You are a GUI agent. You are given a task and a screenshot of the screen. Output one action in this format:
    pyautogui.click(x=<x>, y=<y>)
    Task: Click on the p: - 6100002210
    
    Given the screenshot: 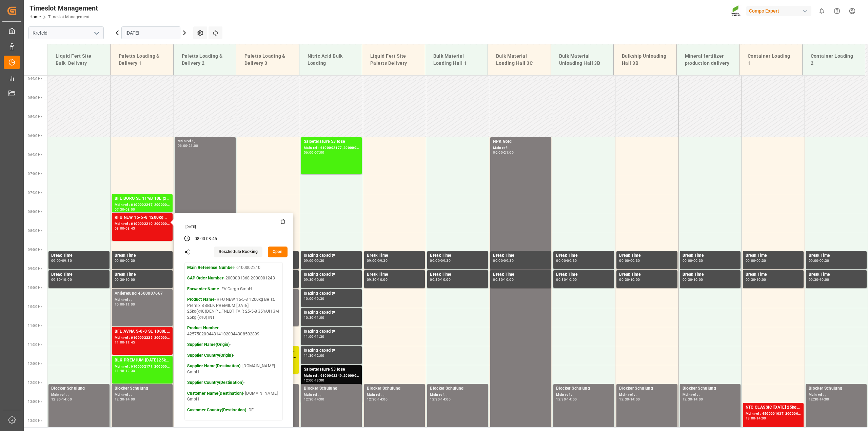 What is the action you would take?
    pyautogui.click(x=233, y=268)
    